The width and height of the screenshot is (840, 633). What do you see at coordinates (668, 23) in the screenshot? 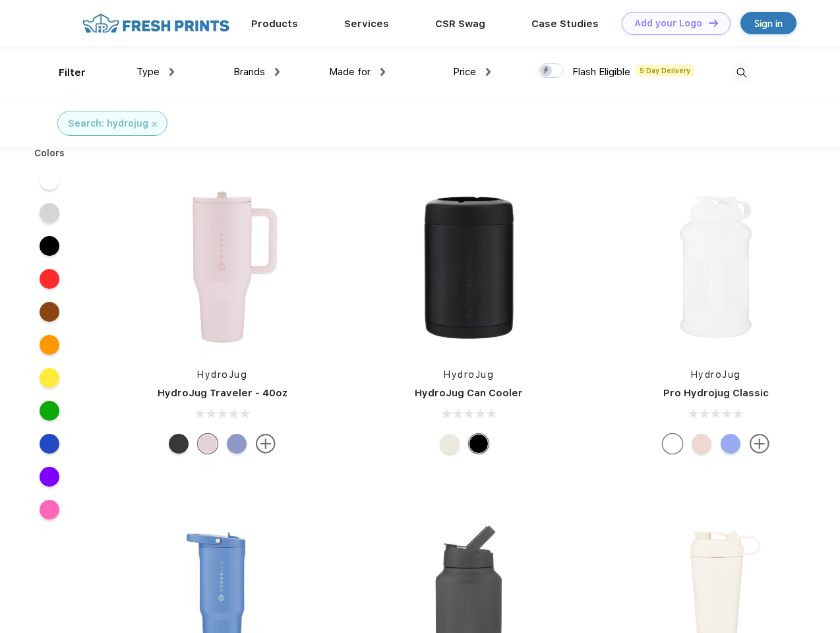
I see `div: Add your Logo` at bounding box center [668, 23].